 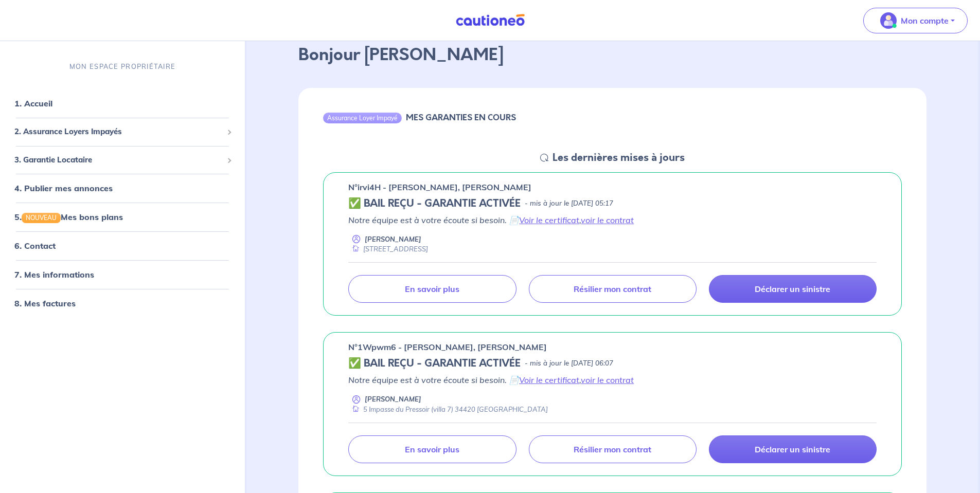 What do you see at coordinates (619, 158) in the screenshot?
I see `h5: Les dernières mises à jours` at bounding box center [619, 158].